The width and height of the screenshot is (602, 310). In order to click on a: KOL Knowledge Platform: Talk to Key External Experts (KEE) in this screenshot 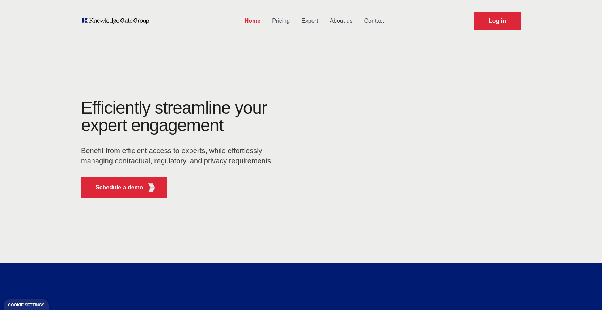, I will do `click(118, 21)`.